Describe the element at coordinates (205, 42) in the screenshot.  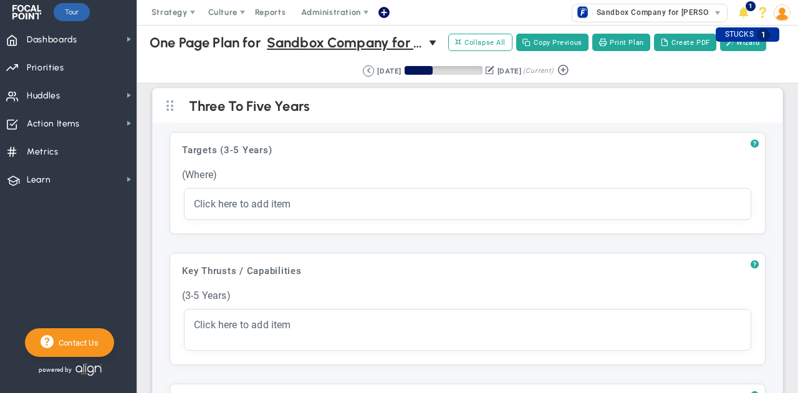
I see `span: One Page Plan for` at that location.